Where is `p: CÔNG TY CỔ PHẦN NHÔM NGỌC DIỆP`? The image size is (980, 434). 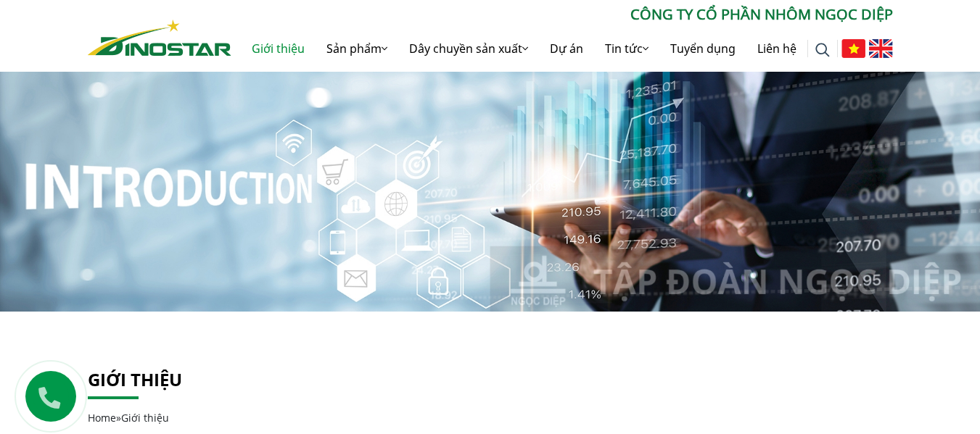
p: CÔNG TY CỔ PHẦN NHÔM NGỌC DIỆP is located at coordinates (562, 14).